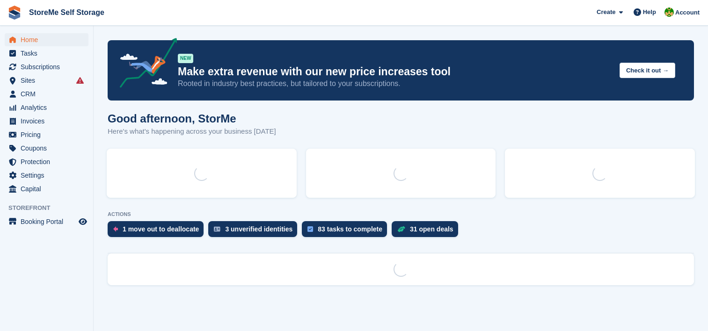 Image resolution: width=708 pixels, height=331 pixels. What do you see at coordinates (669, 12) in the screenshot?
I see `img: StorMe` at bounding box center [669, 12].